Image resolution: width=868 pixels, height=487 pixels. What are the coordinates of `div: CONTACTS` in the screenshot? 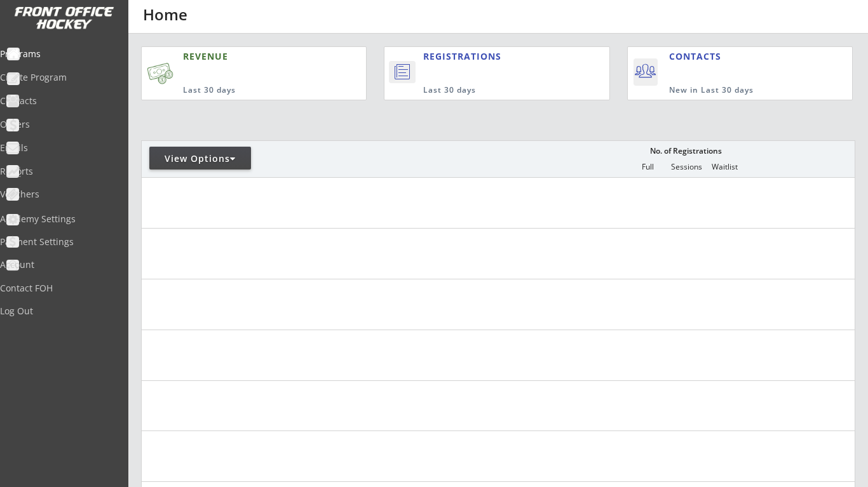 It's located at (697, 57).